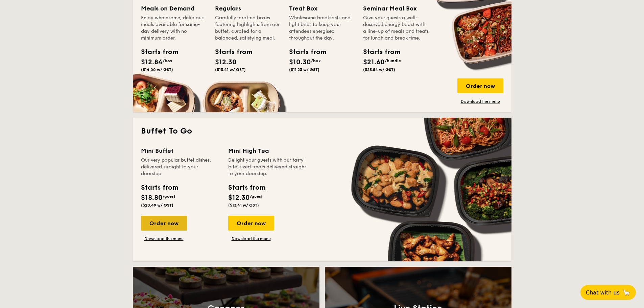  I want to click on span: $21.60, so click(374, 62).